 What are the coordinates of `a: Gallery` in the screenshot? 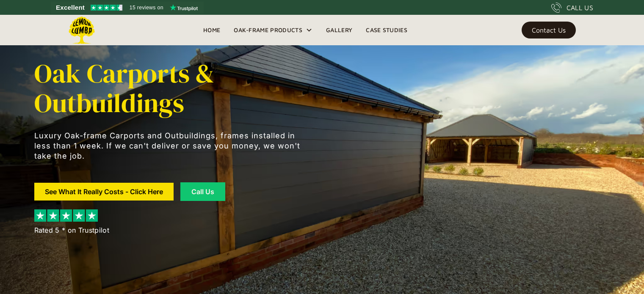 It's located at (339, 30).